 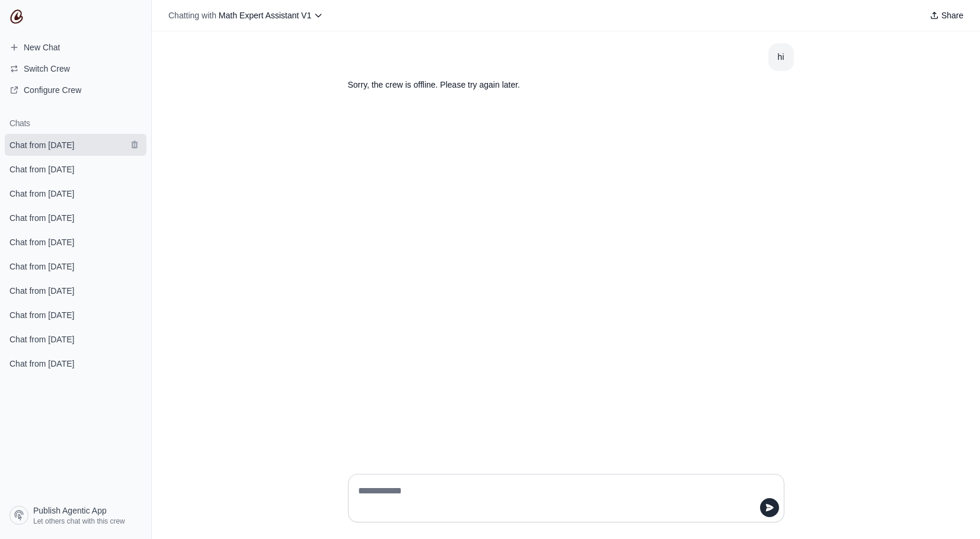 What do you see at coordinates (70, 511) in the screenshot?
I see `span: Publish Agentic App` at bounding box center [70, 511].